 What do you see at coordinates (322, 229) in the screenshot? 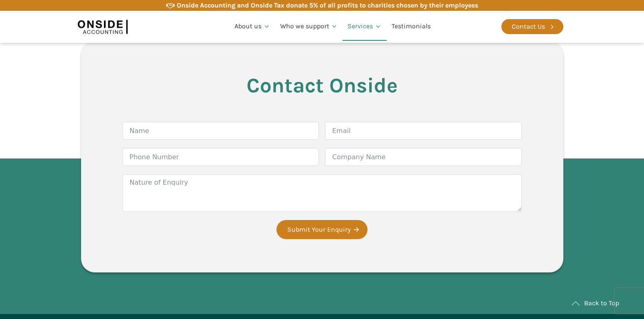
I see `button: Submit Your Enquiry` at bounding box center [322, 229].